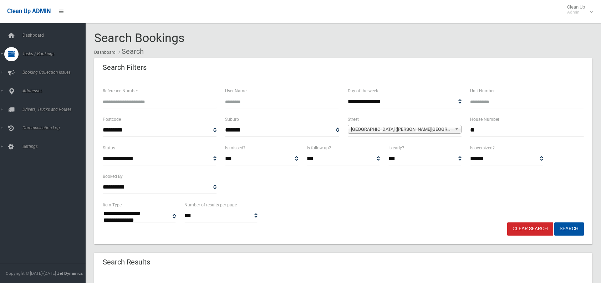 Image resolution: width=601 pixels, height=283 pixels. What do you see at coordinates (56, 128) in the screenshot?
I see `span: Communication Log` at bounding box center [56, 128].